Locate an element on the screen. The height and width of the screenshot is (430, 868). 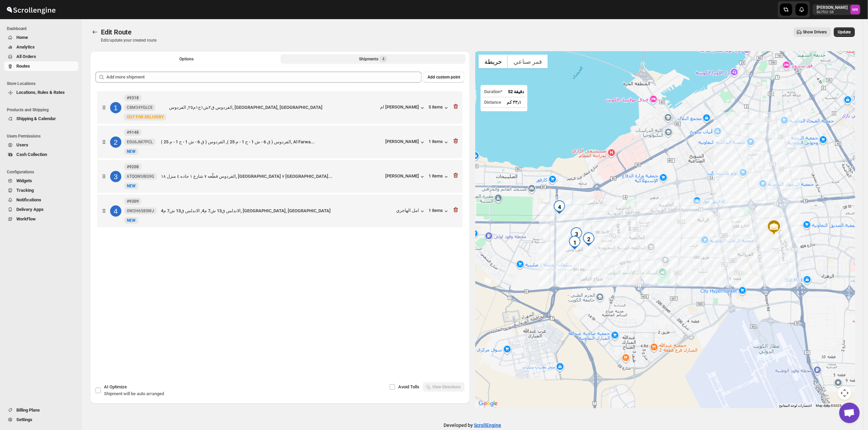
span: AI Optimize is located at coordinates (115, 386).